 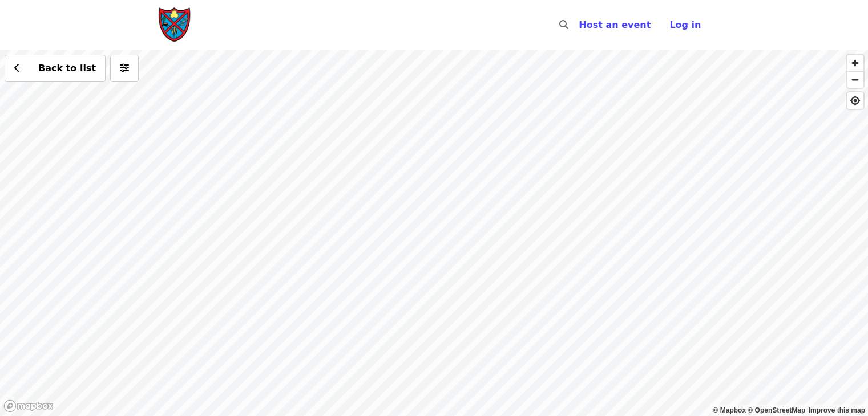 I want to click on i: sliders-h icon, so click(x=125, y=68).